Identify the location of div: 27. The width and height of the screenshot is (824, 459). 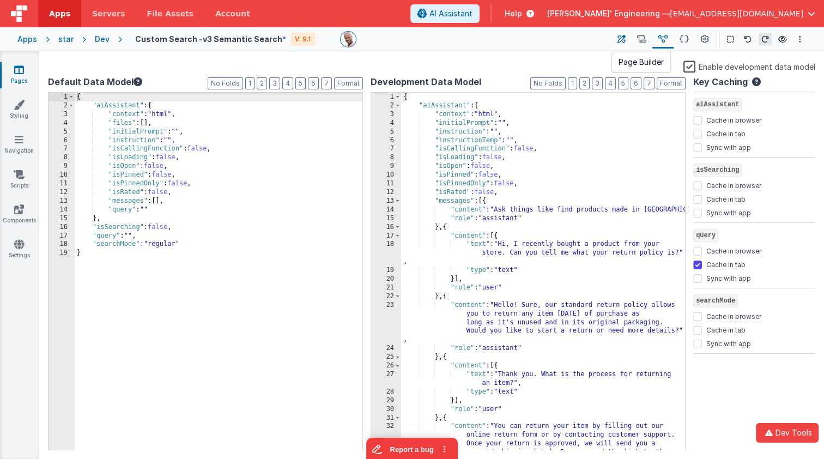
(386, 379).